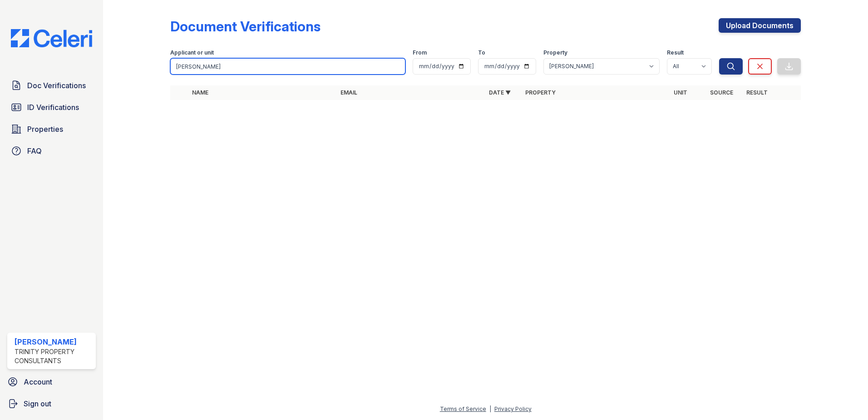 The height and width of the screenshot is (420, 868). What do you see at coordinates (51, 129) in the screenshot?
I see `a: Properties` at bounding box center [51, 129].